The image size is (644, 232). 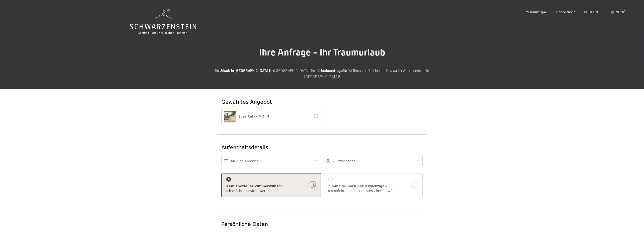 I want to click on div: Zimmerwunsch berücksichtigen, so click(x=373, y=186).